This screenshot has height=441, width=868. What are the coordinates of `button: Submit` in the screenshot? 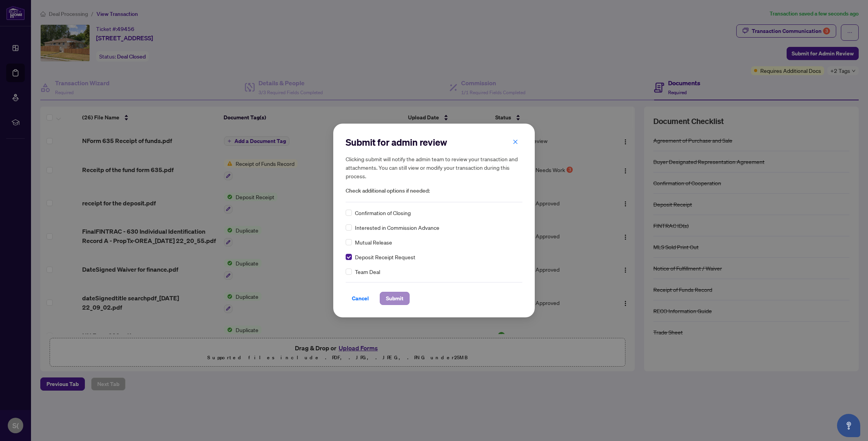 It's located at (394, 299).